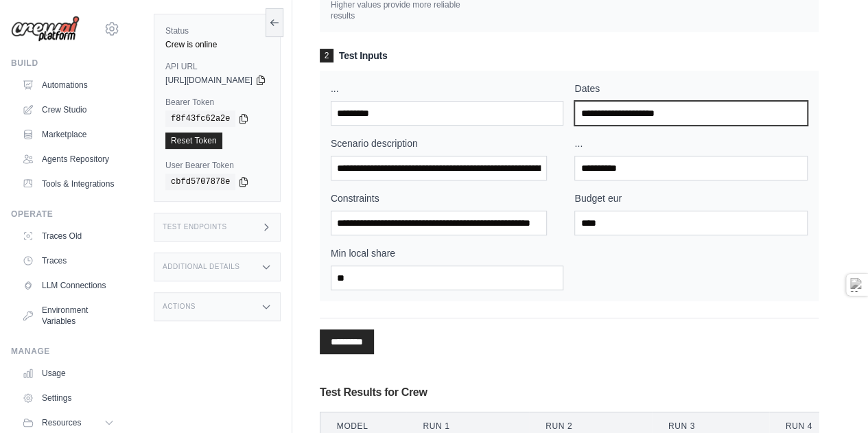 The width and height of the screenshot is (868, 433). Describe the element at coordinates (68, 135) in the screenshot. I see `a: Marketplace` at that location.